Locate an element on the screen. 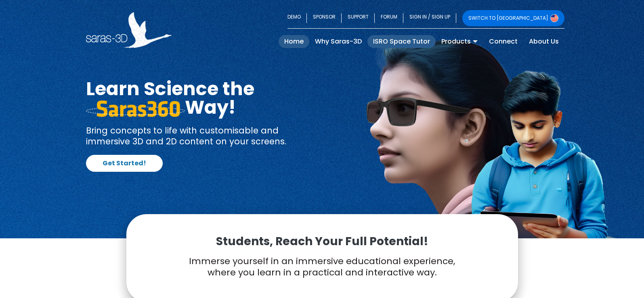 This screenshot has height=298, width=644. img: Switch to USA is located at coordinates (554, 18).